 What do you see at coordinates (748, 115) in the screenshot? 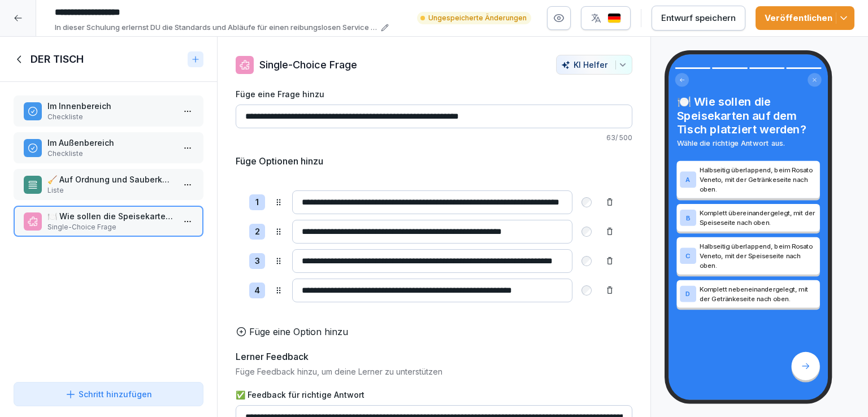
I see `h4: 🍽️ Wie sollen die Speisekarten auf dem Tisch platziert werden?` at bounding box center [748, 115].